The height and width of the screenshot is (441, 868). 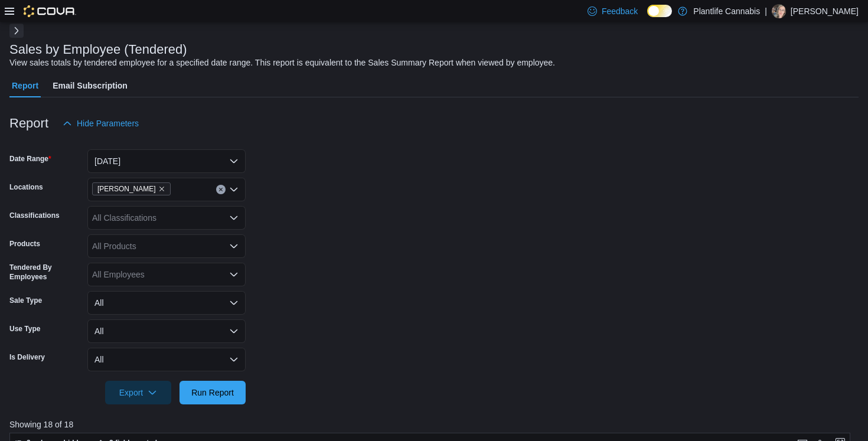 I want to click on label: Sale Type, so click(x=25, y=300).